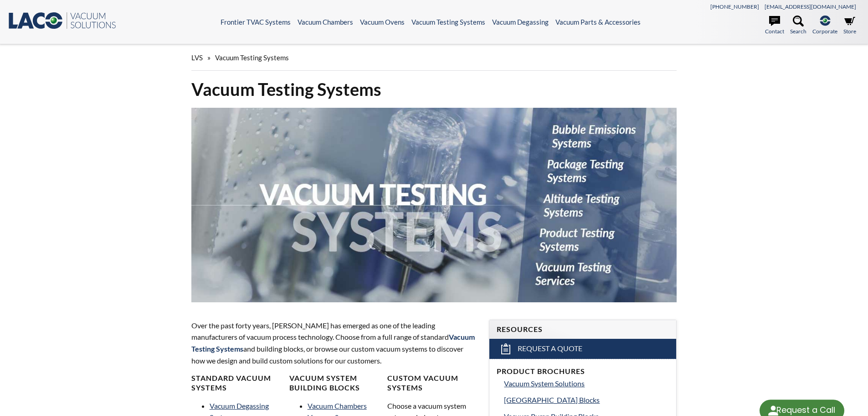 The height and width of the screenshot is (416, 868). Describe the element at coordinates (335, 383) in the screenshot. I see `h4: Vacuum System Building Blocks` at that location.